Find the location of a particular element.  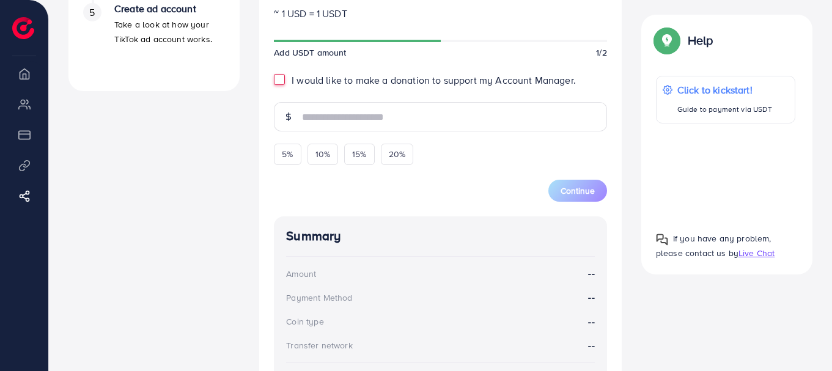

div: Coin type is located at coordinates (304, 321).